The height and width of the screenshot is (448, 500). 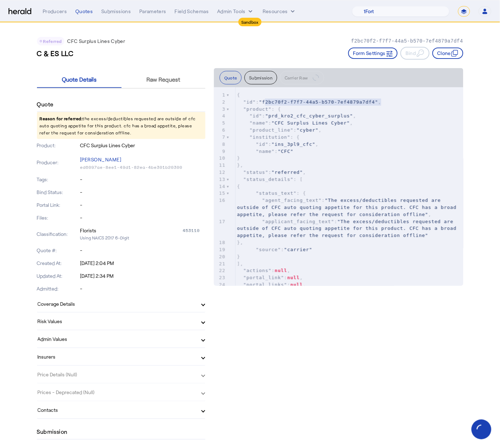 I want to click on span: "cyber", so click(x=308, y=130).